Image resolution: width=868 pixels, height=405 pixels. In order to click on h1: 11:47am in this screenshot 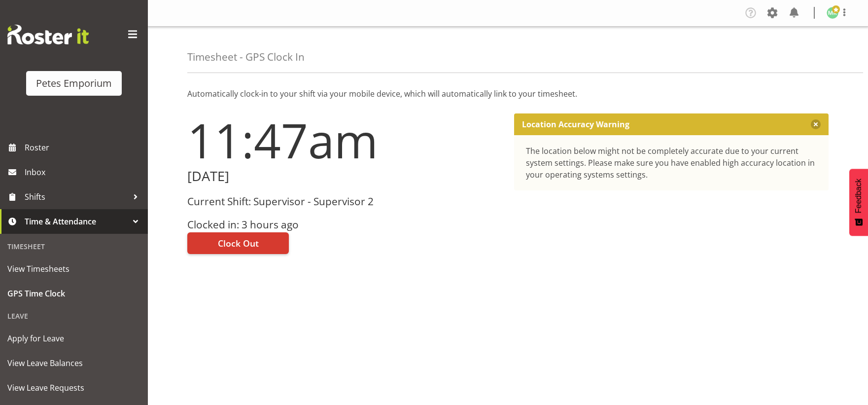, I will do `click(344, 140)`.